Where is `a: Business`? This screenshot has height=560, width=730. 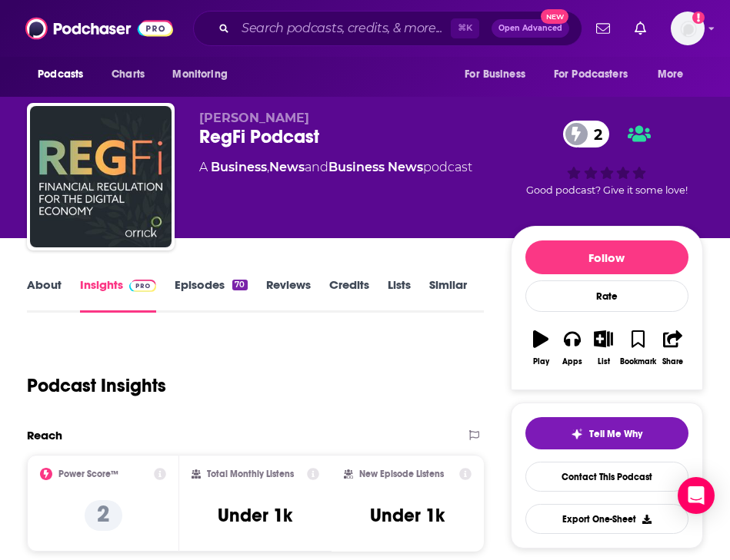
a: Business is located at coordinates (238, 167).